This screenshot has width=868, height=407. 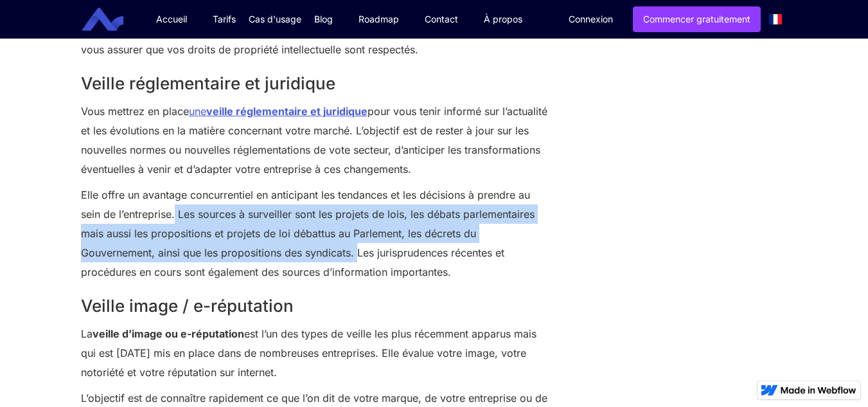 What do you see at coordinates (279, 111) in the screenshot?
I see `a: uneveille réglementaire et juridique` at bounding box center [279, 111].